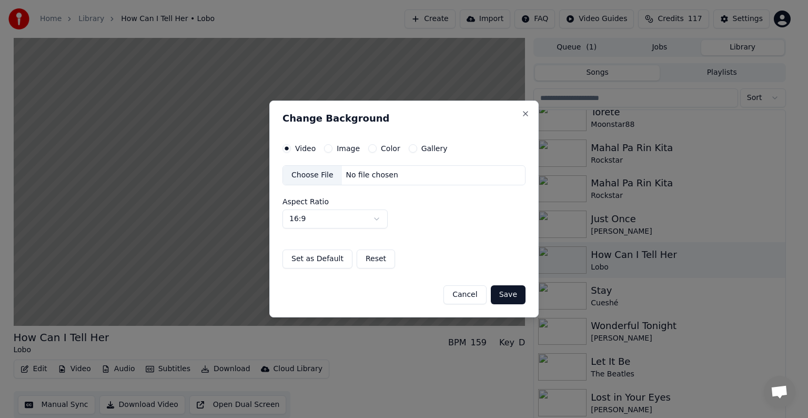 The width and height of the screenshot is (808, 418). What do you see at coordinates (376, 259) in the screenshot?
I see `button: Reset` at bounding box center [376, 259].